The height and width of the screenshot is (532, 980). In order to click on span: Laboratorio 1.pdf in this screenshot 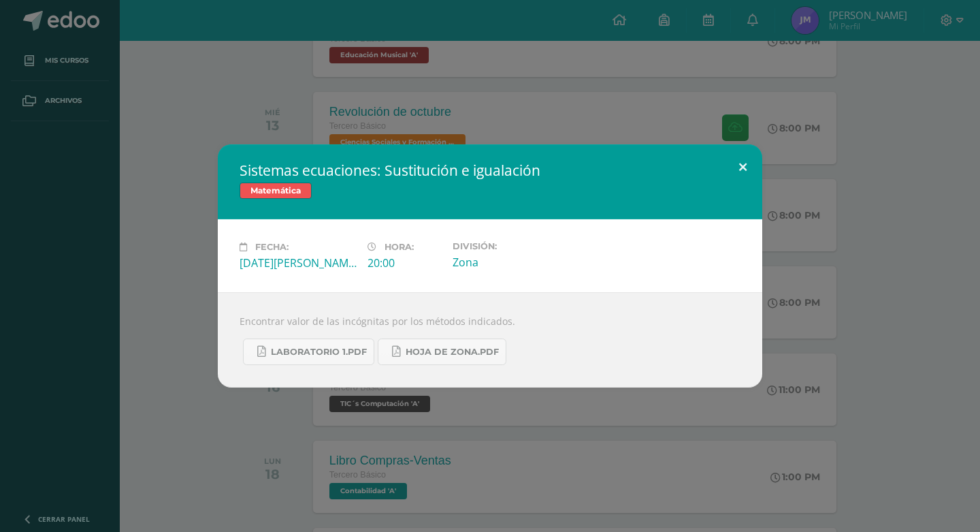, I will do `click(319, 352)`.